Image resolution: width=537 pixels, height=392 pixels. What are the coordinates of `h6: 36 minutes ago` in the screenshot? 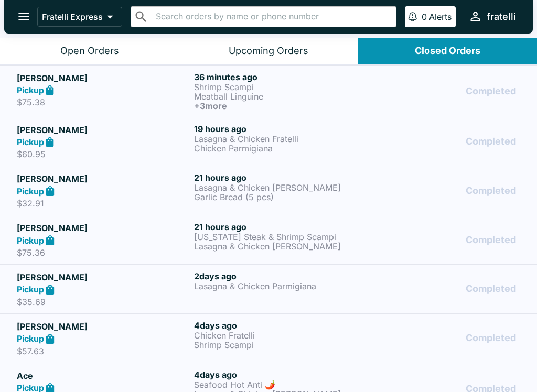 It's located at (281, 77).